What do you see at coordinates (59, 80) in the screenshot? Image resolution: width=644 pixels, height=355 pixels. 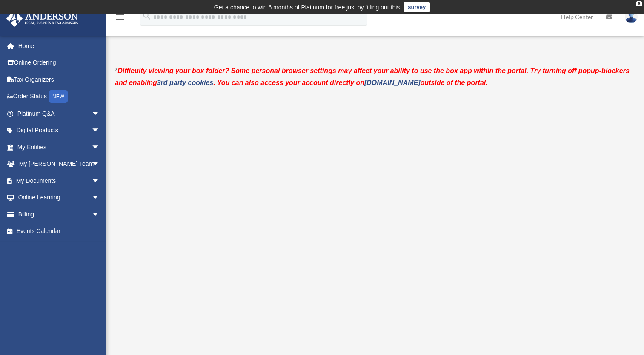 I see `a: Tax Organizers` at bounding box center [59, 80].